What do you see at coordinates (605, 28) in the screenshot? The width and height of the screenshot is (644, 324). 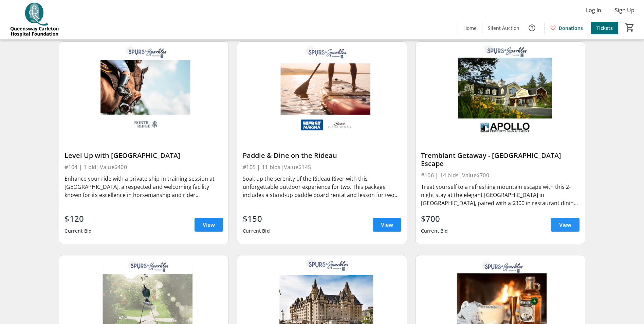 I see `span: Tickets` at bounding box center [605, 28].